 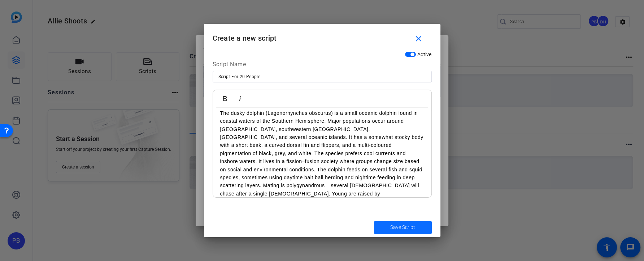 I want to click on span: Save Script, so click(x=402, y=227).